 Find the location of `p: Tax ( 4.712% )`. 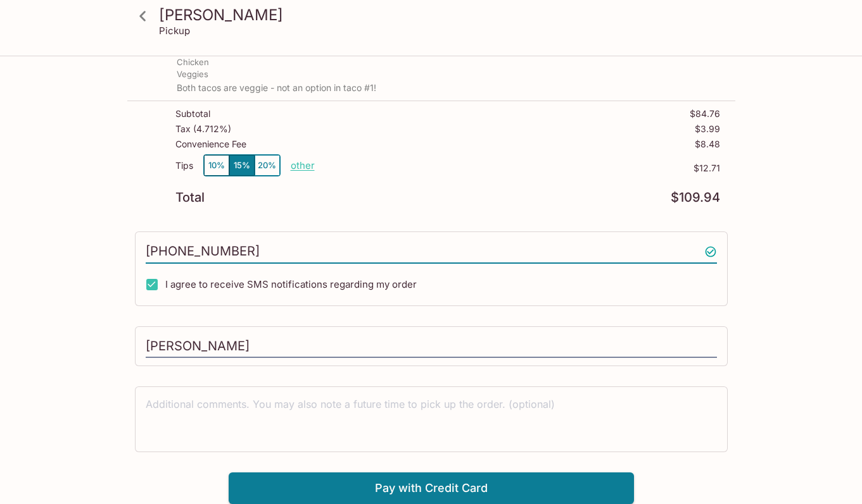

p: Tax ( 4.712% ) is located at coordinates (204, 129).